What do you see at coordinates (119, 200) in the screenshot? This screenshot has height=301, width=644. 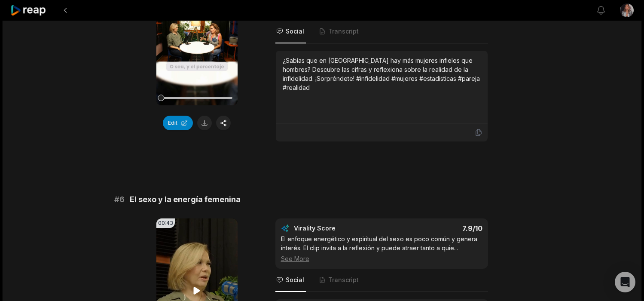 I see `span: # 6` at bounding box center [119, 200].